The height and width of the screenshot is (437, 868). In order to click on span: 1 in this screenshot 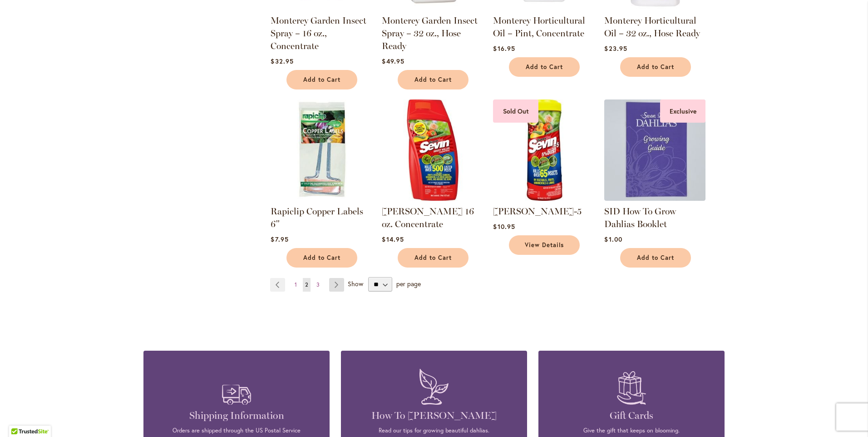, I will do `click(295, 284)`.